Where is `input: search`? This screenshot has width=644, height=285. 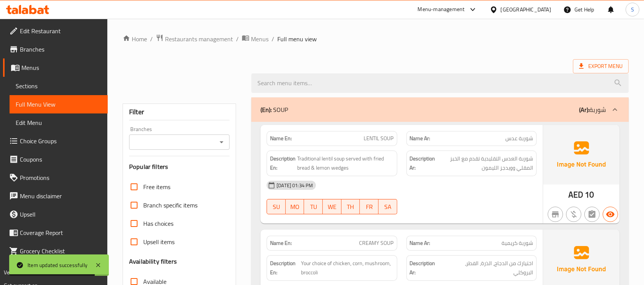
input: search is located at coordinates (440, 83).